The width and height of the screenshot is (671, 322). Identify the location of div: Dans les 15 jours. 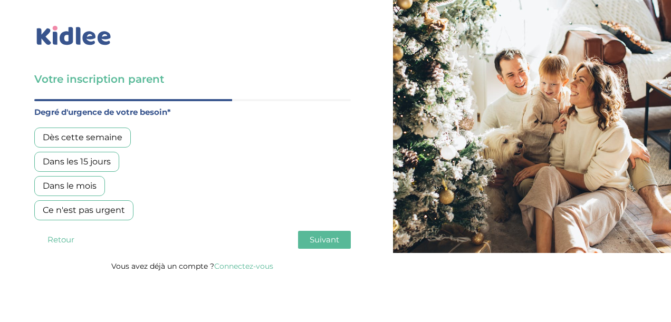
(77, 162).